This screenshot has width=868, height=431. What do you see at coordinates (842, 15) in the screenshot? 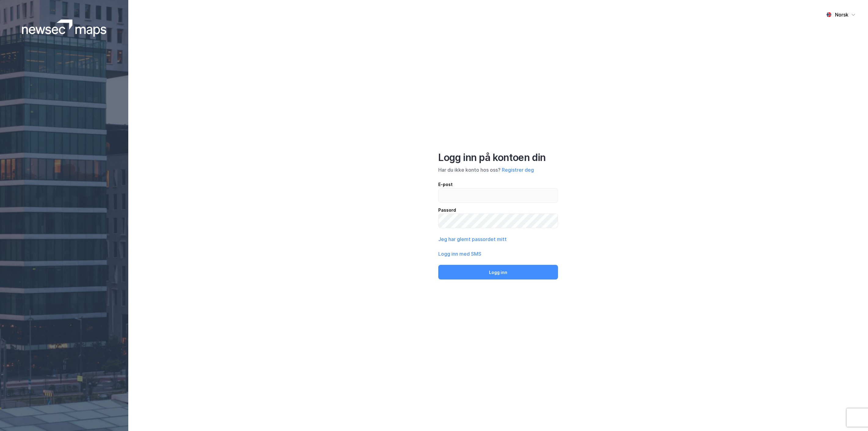
I see `div: Norsk` at bounding box center [842, 15].